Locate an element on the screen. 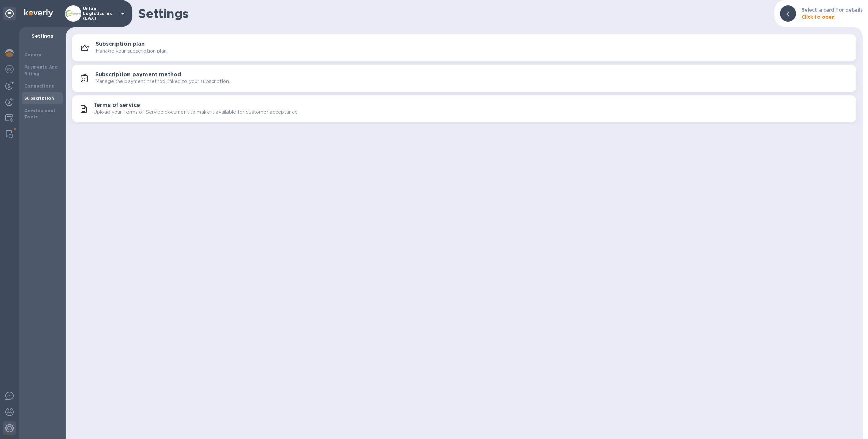 The height and width of the screenshot is (439, 868). b: Select a card for details is located at coordinates (832, 10).